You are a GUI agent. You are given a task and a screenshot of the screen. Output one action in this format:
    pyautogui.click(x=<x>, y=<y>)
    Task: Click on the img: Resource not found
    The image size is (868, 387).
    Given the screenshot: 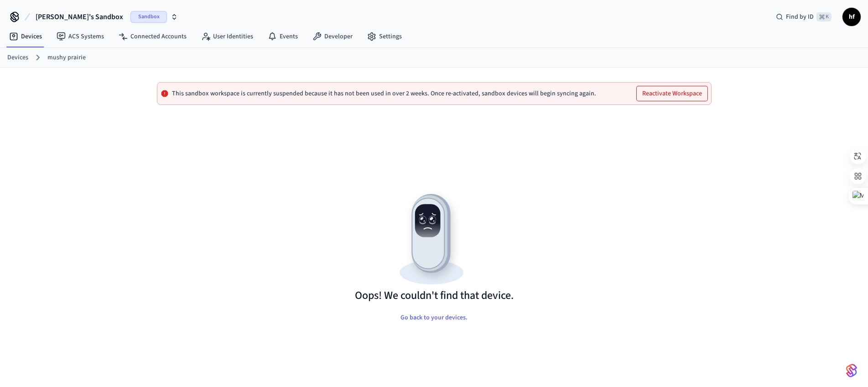 What is the action you would take?
    pyautogui.click(x=434, y=237)
    